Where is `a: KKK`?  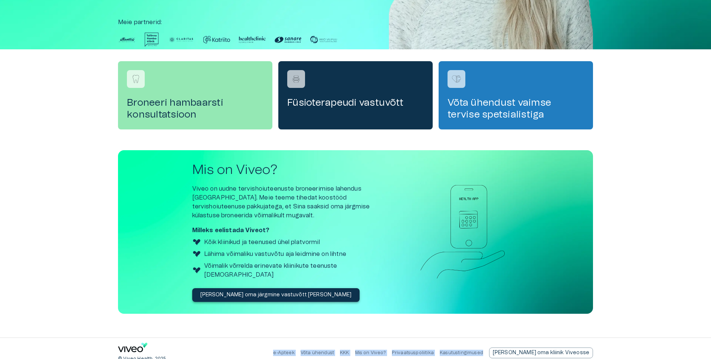
a: KKK is located at coordinates (344, 353).